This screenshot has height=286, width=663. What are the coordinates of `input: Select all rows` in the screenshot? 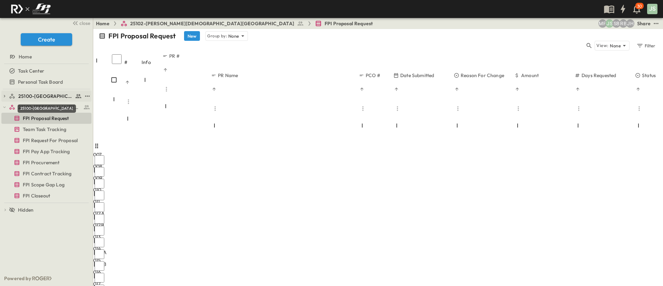 It's located at (117, 59).